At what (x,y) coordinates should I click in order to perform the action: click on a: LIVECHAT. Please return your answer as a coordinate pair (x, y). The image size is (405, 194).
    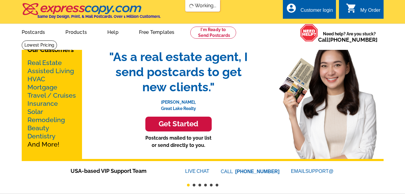
    Looking at the image, I should click on (197, 171).